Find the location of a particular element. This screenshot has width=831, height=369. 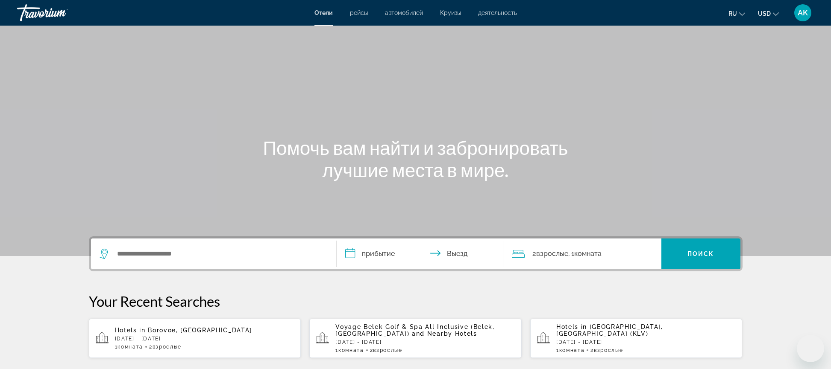

button: Change language is located at coordinates (736, 13).